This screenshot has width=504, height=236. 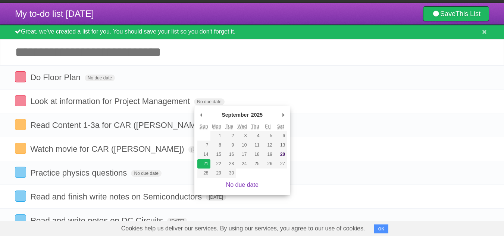 What do you see at coordinates (217, 145) in the screenshot?
I see `button: 8` at bounding box center [217, 145].